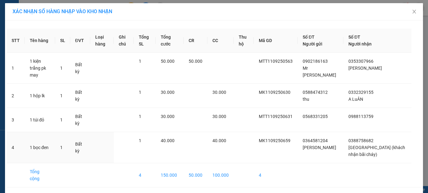 The width and height of the screenshot is (428, 193). I want to click on th: Loại hàng, so click(102, 40).